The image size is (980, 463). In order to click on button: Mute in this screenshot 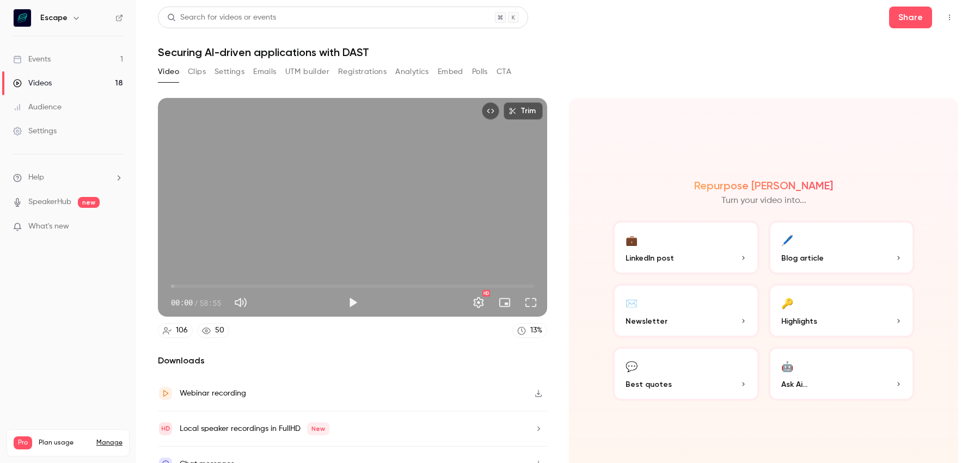, I will do `click(241, 302)`.